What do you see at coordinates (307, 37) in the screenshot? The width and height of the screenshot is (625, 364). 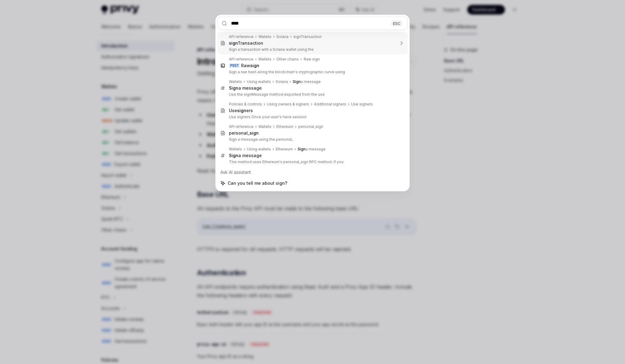 I see `div: signTransaction` at bounding box center [307, 37].